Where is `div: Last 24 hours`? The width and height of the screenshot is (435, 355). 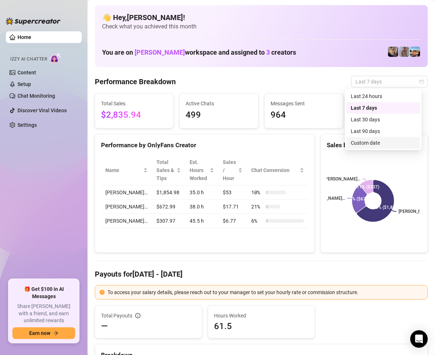 div: Last 24 hours is located at coordinates (383, 96).